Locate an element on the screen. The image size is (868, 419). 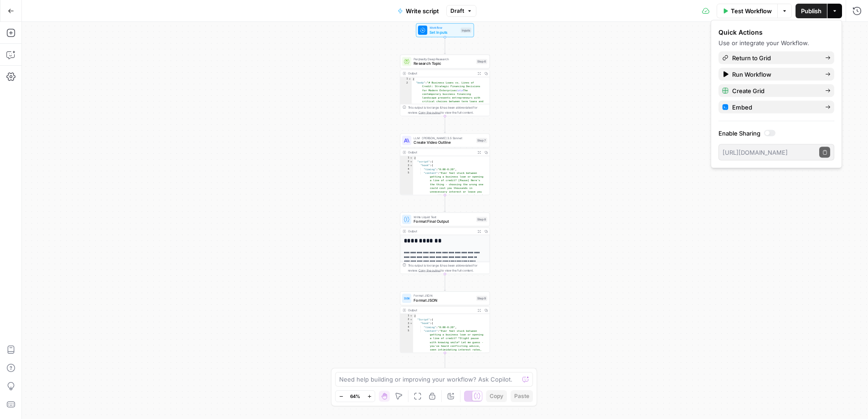
g: Edge from step_6 to step_7 is located at coordinates (445, 124).